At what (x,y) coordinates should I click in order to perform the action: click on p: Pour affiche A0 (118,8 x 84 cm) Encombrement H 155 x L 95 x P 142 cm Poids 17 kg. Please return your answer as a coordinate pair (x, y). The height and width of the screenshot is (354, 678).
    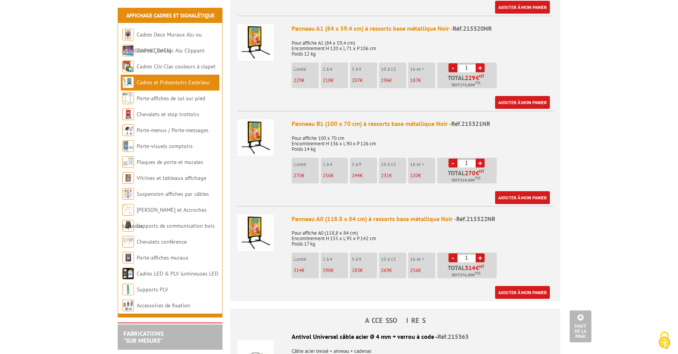
    Looking at the image, I should click on (423, 236).